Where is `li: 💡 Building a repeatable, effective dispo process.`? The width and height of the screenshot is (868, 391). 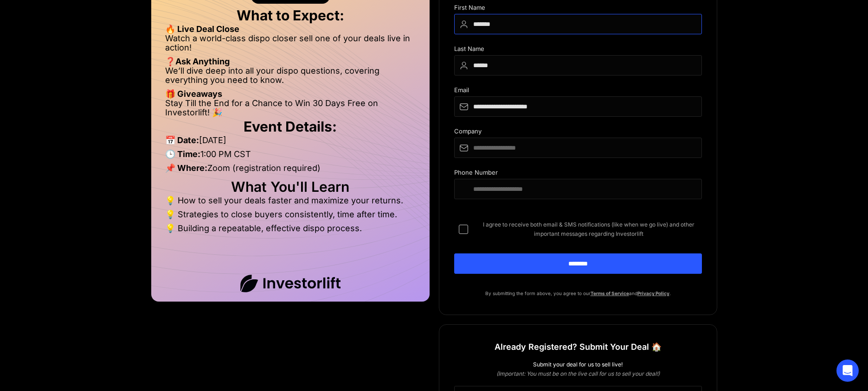 li: 💡 Building a repeatable, effective dispo process. is located at coordinates (291, 229).